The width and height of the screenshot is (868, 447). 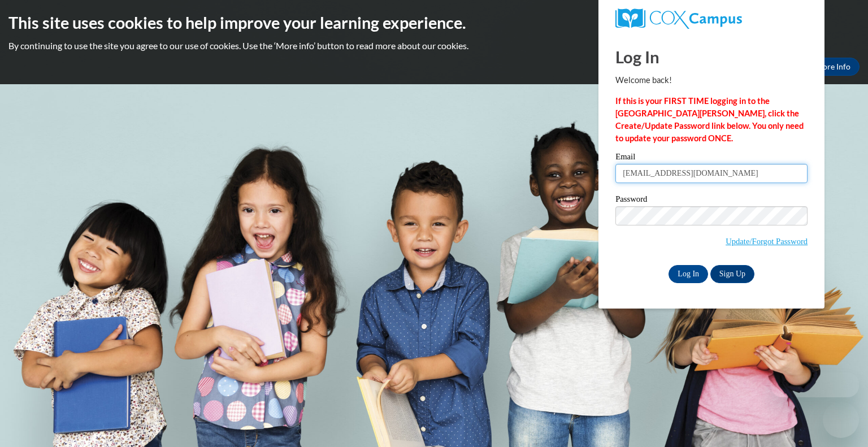 What do you see at coordinates (679, 19) in the screenshot?
I see `img: COX Campus` at bounding box center [679, 19].